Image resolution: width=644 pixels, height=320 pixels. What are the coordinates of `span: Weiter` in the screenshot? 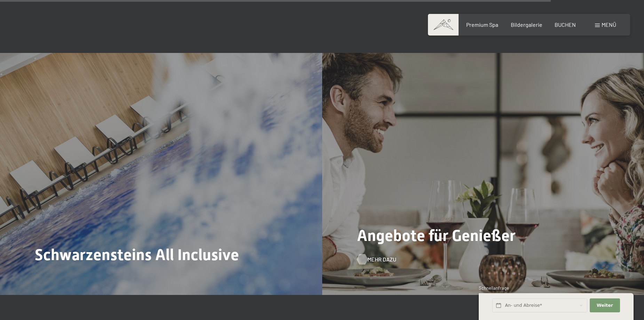 It's located at (604, 305).